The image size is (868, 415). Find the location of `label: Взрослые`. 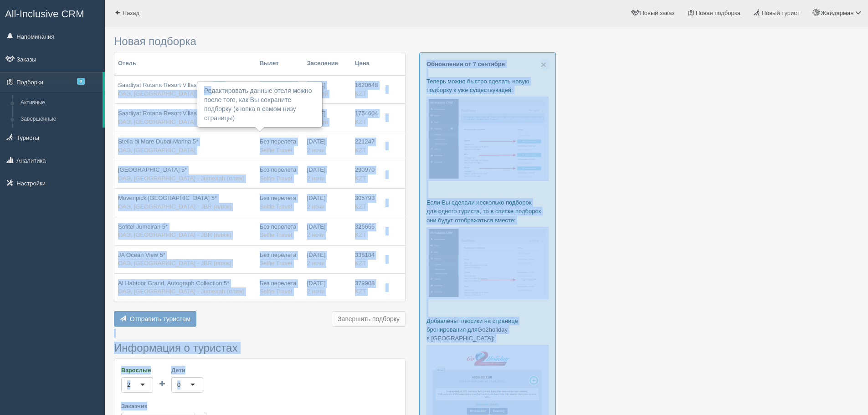

label: Взрослые is located at coordinates (137, 370).